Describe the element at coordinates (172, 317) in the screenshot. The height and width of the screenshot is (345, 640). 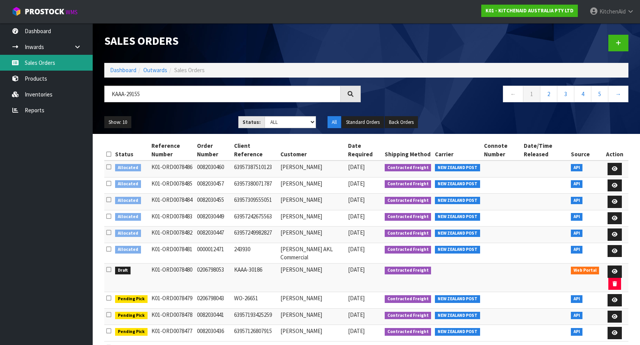
I see `td: K01-ORD0078478` at that location.